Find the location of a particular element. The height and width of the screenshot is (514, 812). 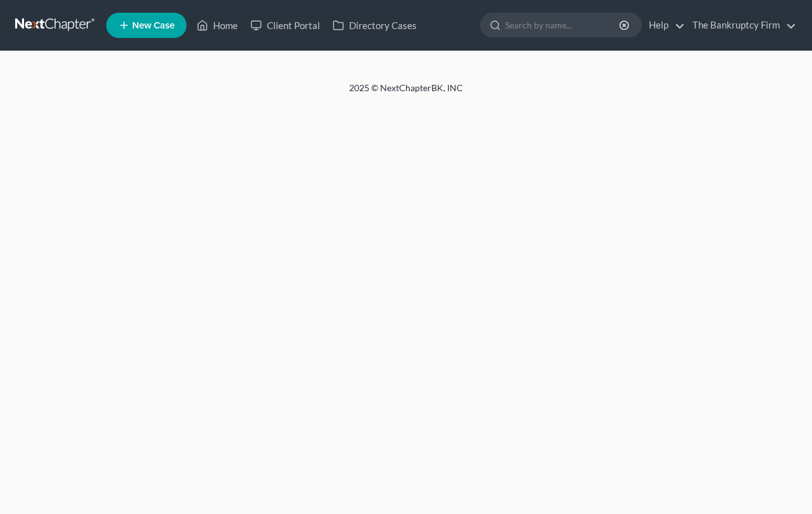

a: The Bankruptcy Firm is located at coordinates (741, 25).